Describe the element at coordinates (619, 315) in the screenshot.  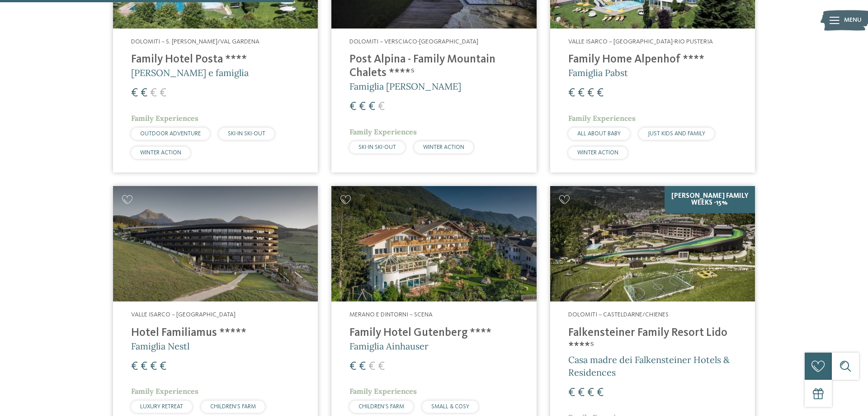
I see `span: Dolomiti – Casteldarne/Chienes` at that location.